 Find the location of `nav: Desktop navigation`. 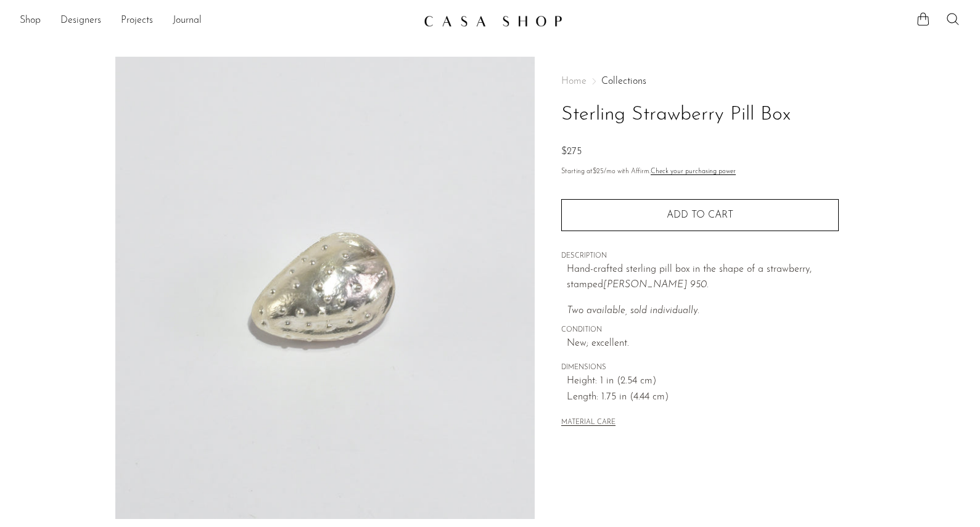

nav: Desktop navigation is located at coordinates (216, 21).